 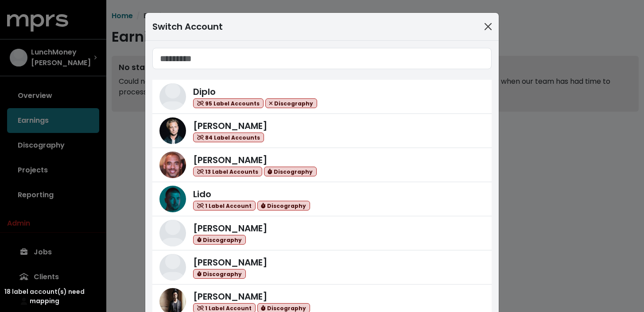 I want to click on img: Lido, so click(x=173, y=199).